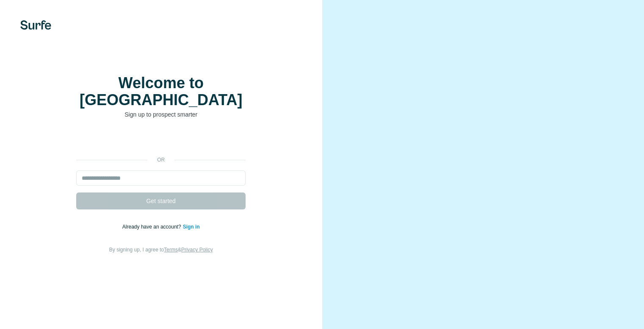 The width and height of the screenshot is (644, 329). I want to click on p: Sign up to prospect smarter, so click(161, 115).